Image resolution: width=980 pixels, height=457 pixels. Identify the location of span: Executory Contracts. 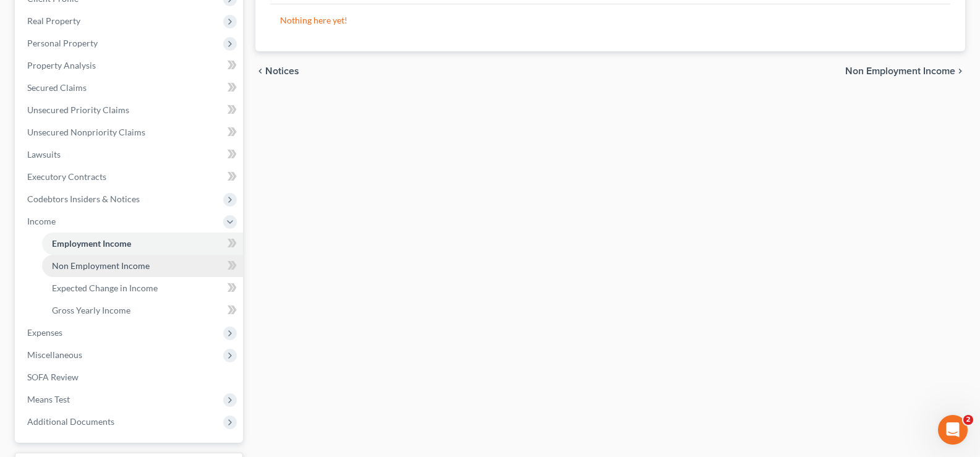
(67, 176).